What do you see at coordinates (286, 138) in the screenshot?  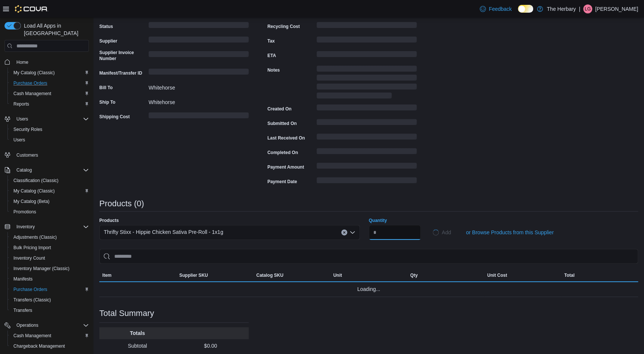 I see `label: Last Received On` at bounding box center [286, 138].